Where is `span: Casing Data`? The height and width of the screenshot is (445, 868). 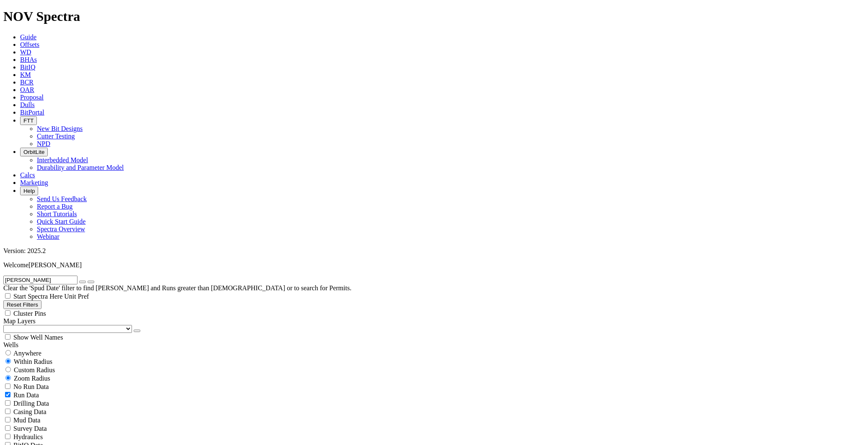
span: Casing Data is located at coordinates (30, 411).